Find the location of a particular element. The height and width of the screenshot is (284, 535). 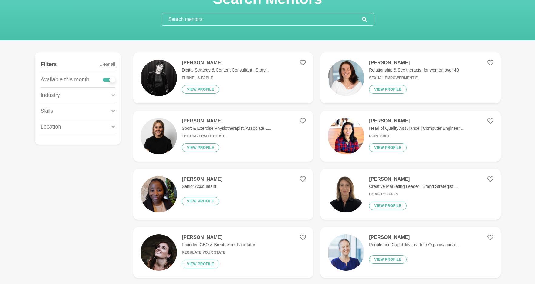

h6: Dome Coffees is located at coordinates (413, 194).